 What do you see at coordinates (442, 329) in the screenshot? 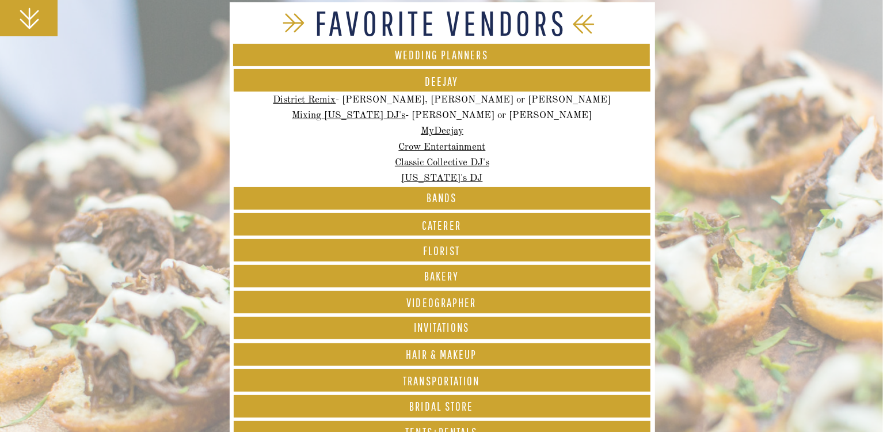
I see `a: Invitations` at bounding box center [442, 329].